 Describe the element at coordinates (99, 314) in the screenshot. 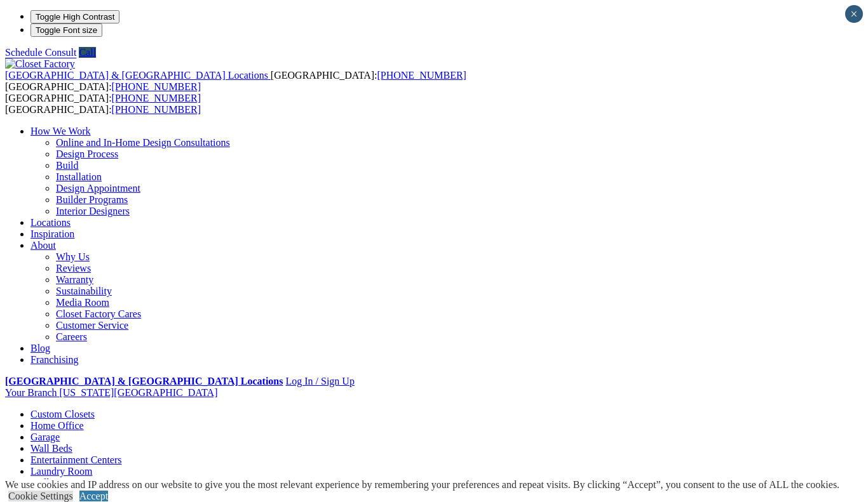

I see `a: Closet Factory Cares` at that location.